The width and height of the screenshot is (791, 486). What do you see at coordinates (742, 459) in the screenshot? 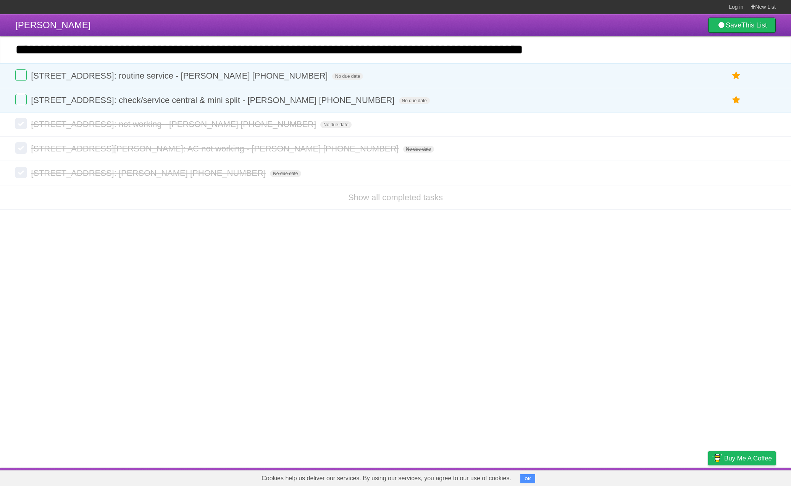
I see `a: Buy me a coffee` at bounding box center [742, 459].